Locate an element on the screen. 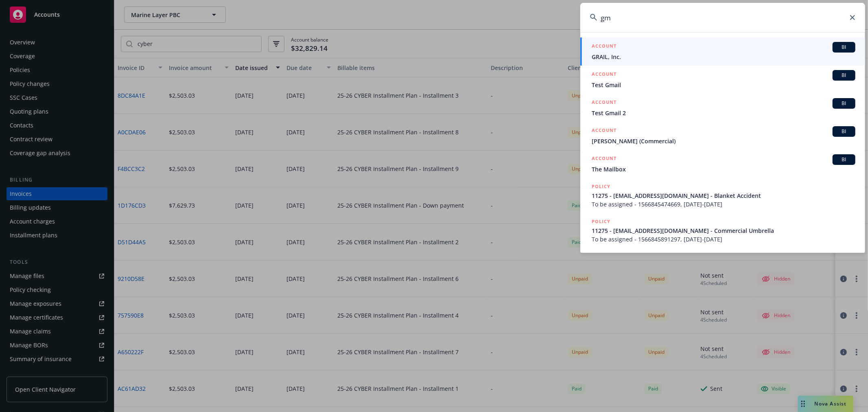  a: ACCOUNTBITest Gmail is located at coordinates (723, 79).